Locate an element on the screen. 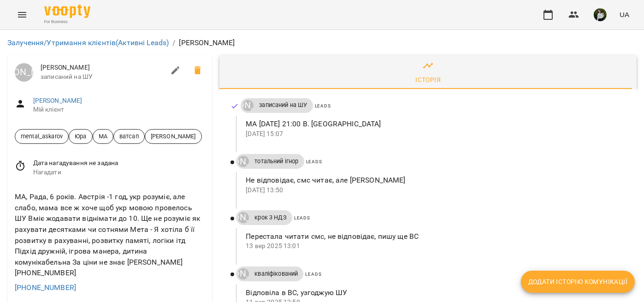 This screenshot has width=644, height=302. button: Menu is located at coordinates (22, 15).